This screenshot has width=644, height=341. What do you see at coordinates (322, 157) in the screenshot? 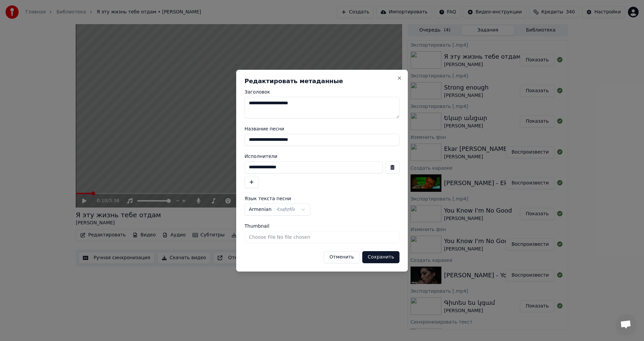
I see `label: Исполнители` at bounding box center [322, 157].